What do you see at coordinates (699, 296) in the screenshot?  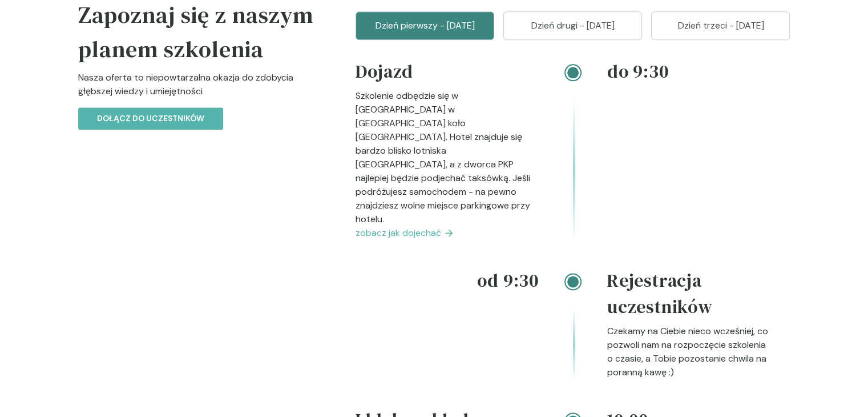 I see `h4: Rejestracja uczestników` at bounding box center [699, 296].